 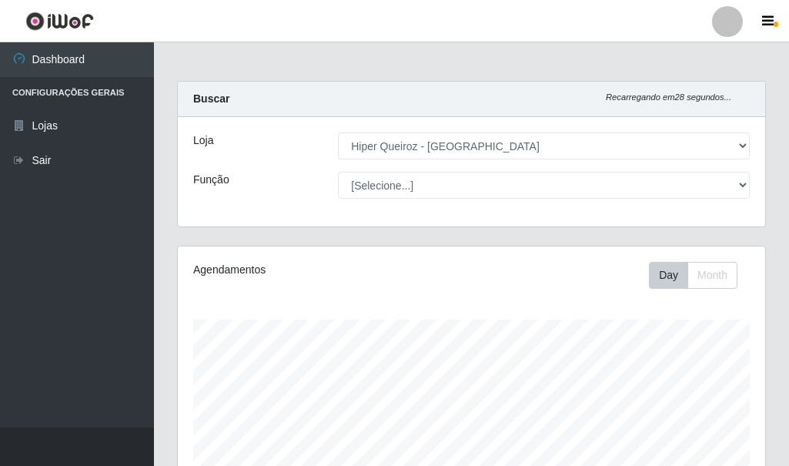 What do you see at coordinates (303, 270) in the screenshot?
I see `div: Agendamentos` at bounding box center [303, 270].